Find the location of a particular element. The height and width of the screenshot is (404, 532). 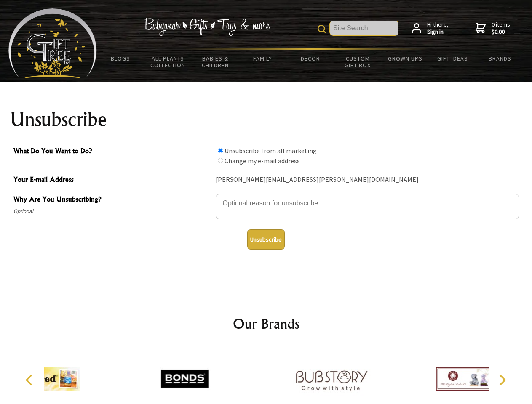

a: Grown Ups is located at coordinates (405, 58).